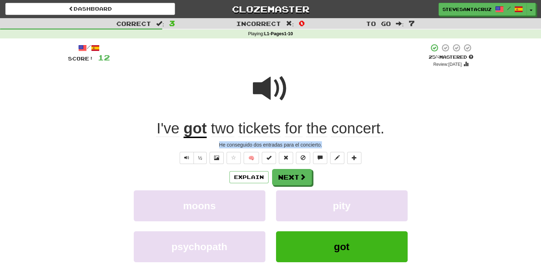 This screenshot has height=264, width=541. What do you see at coordinates (482, 9) in the screenshot?
I see `a: SteveSantaCruz /` at bounding box center [482, 9].